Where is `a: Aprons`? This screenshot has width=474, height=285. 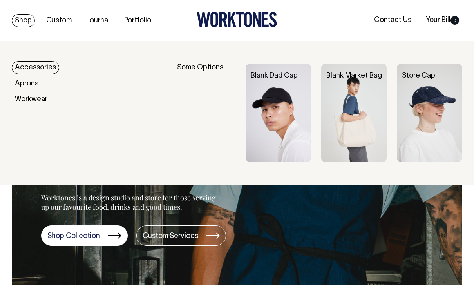
a: Aprons is located at coordinates (27, 83).